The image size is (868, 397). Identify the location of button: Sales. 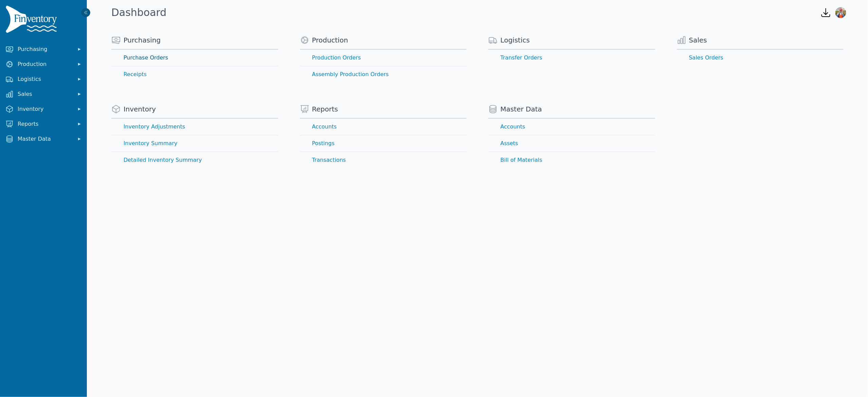
(44, 94).